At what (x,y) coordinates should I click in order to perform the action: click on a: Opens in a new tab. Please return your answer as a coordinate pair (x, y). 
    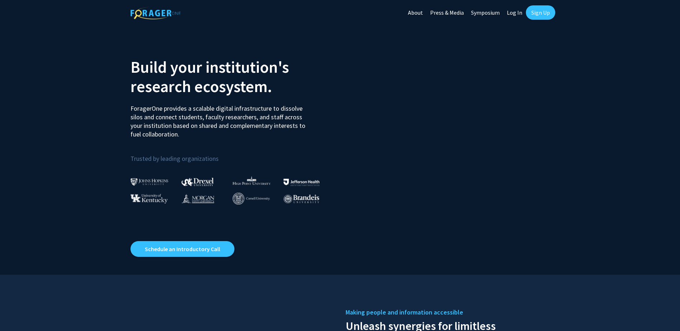
    Looking at the image, I should click on (182, 249).